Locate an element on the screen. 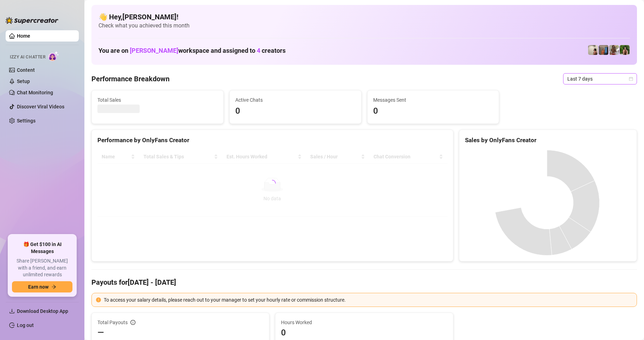  span: calendar is located at coordinates (630, 79).